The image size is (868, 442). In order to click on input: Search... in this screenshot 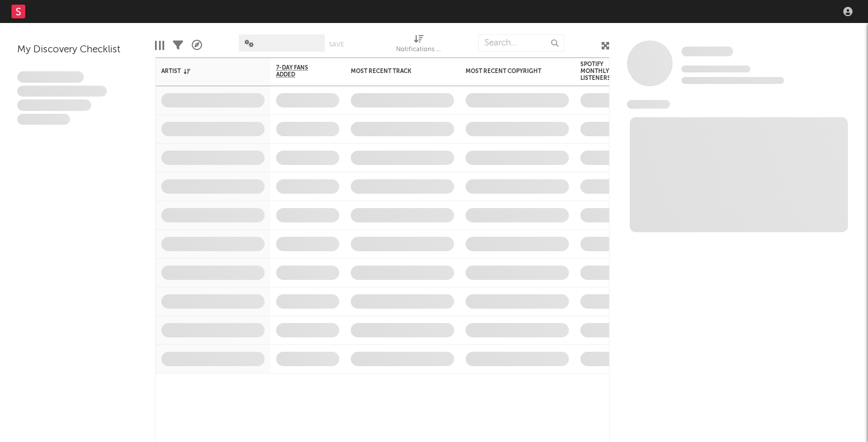, I will do `click(521, 43)`.